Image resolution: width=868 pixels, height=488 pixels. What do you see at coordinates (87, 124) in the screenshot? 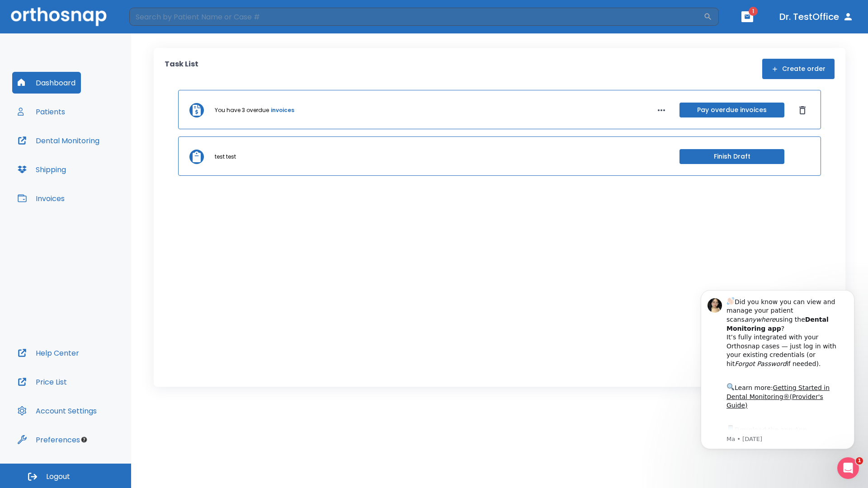
I see `a: (Provider's Guide)` at bounding box center [87, 124].